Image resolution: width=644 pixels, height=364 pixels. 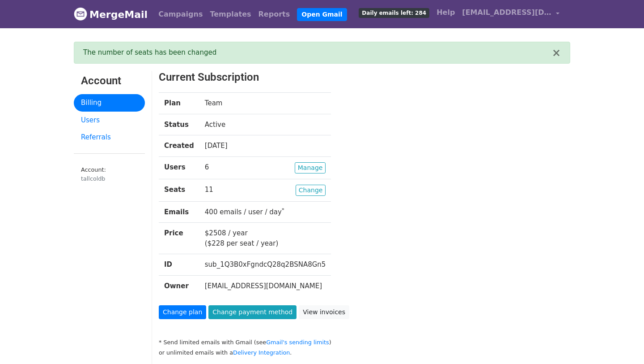 I want to click on span: Daily emails left: 284, so click(x=395, y=13).